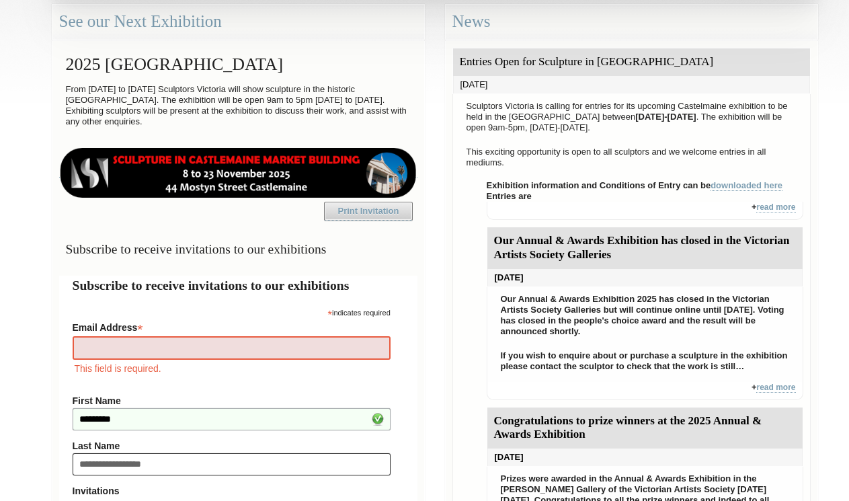  Describe the element at coordinates (231, 311) in the screenshot. I see `div: indicates required` at that location.